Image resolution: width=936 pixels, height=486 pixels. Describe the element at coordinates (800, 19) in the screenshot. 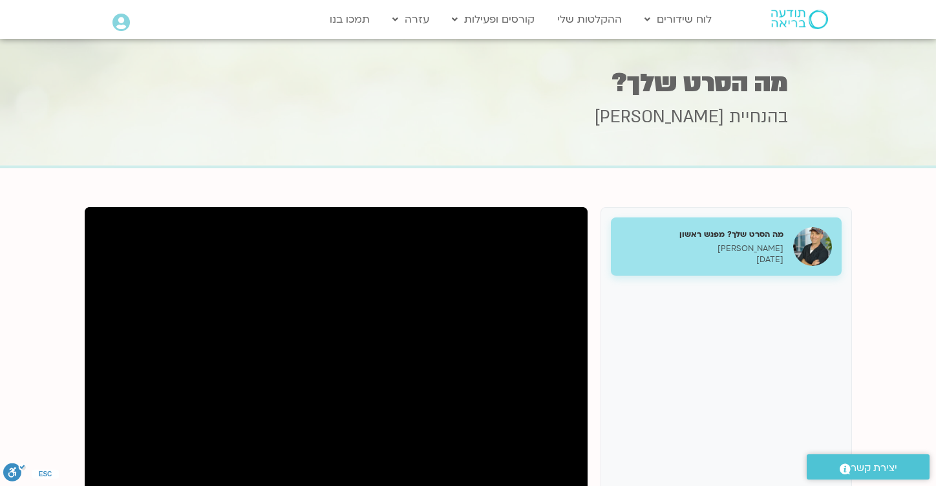

I see `img: תודעה בריאה` at that location.